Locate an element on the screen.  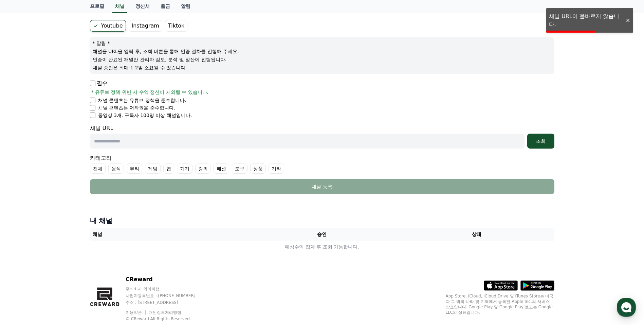
p: 인증이 완료된 채널만 관리자 검토, 분석 및 정산이 진행됩니다. is located at coordinates (322, 60).